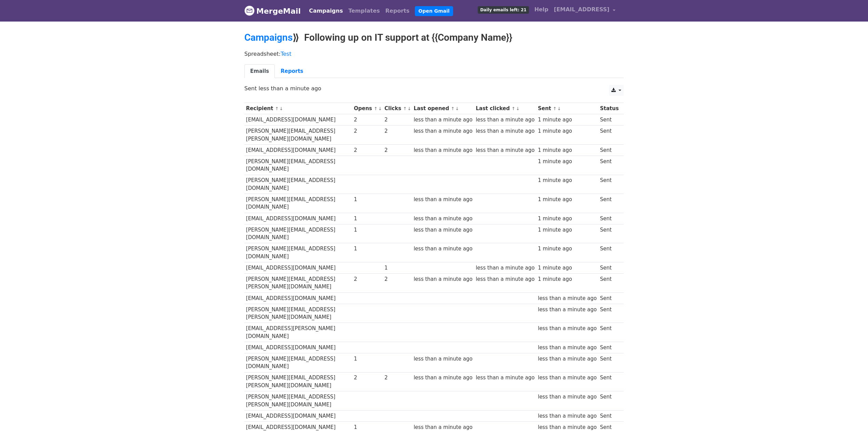 The height and width of the screenshot is (431, 868). Describe the element at coordinates (364, 11) in the screenshot. I see `a: Templates` at that location.